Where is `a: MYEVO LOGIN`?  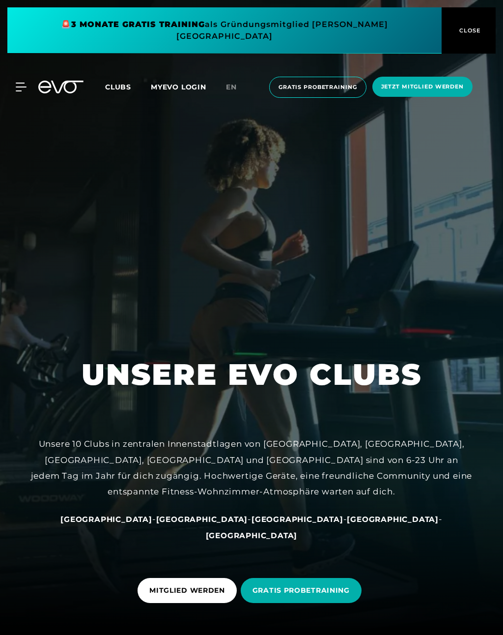
a: MYEVO LOGIN is located at coordinates (178, 87).